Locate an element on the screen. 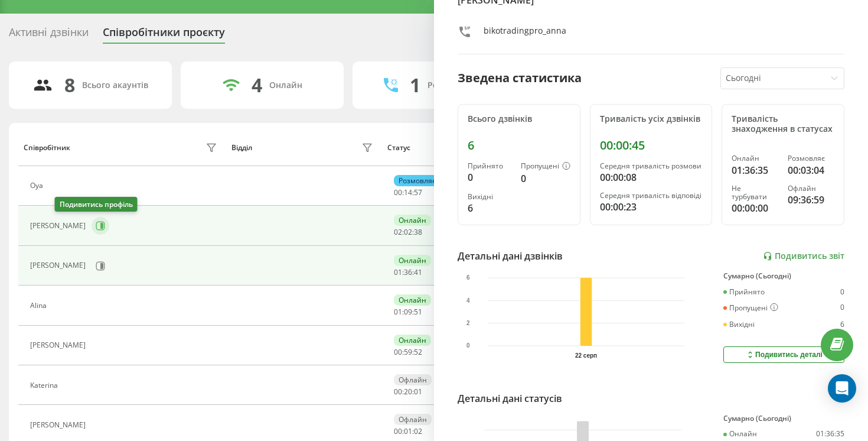  text: 6 is located at coordinates (468, 278).